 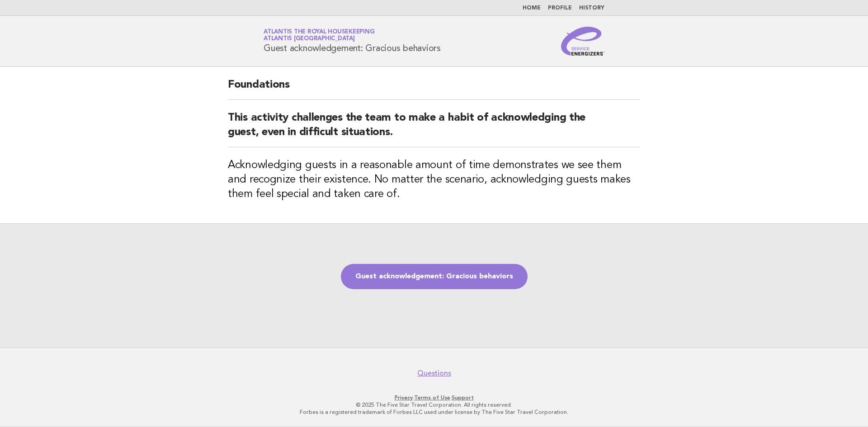 What do you see at coordinates (434, 412) in the screenshot?
I see `p: Forbes is a registered trademark of Forbes LLC used under license by The Five Star Travel Corpora...` at bounding box center [434, 412].